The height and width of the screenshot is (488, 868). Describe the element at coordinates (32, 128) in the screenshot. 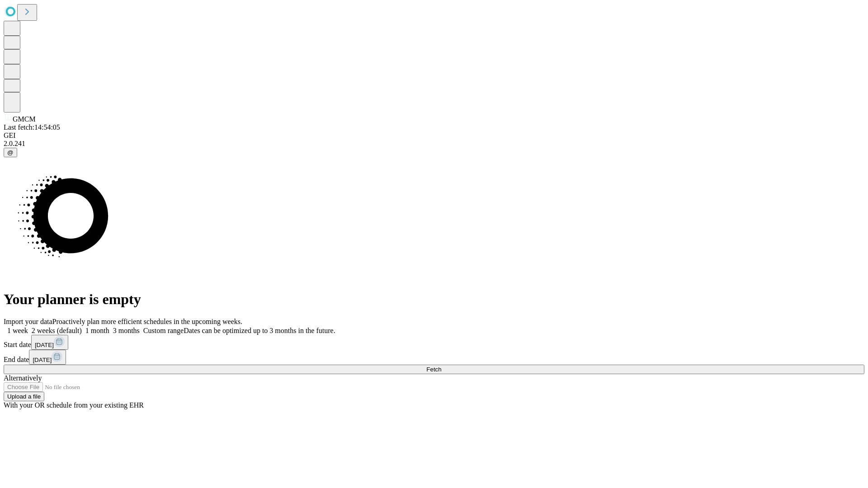

I see `span: Last fetch: 14:54:05` at that location.